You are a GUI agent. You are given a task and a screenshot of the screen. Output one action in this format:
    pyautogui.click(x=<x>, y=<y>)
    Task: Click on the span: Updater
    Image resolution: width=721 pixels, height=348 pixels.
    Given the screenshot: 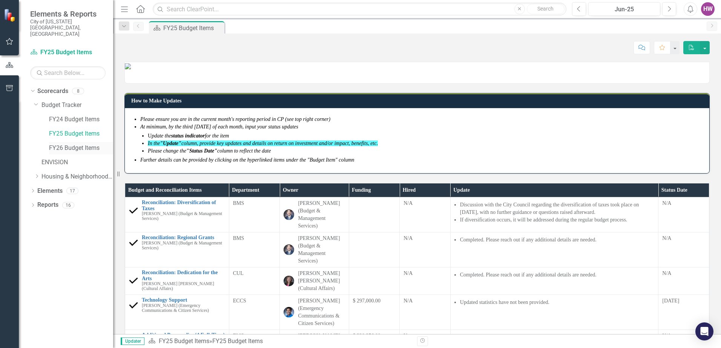 What is the action you would take?
    pyautogui.click(x=132, y=342)
    